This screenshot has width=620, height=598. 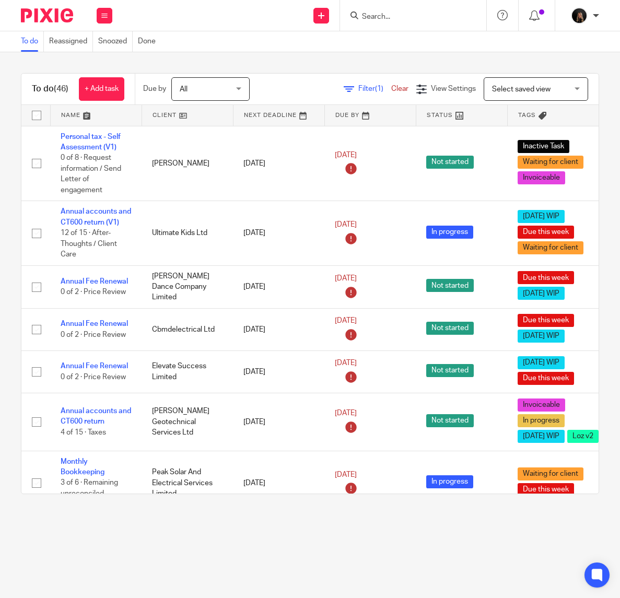 I want to click on a: Reassigned, so click(x=71, y=41).